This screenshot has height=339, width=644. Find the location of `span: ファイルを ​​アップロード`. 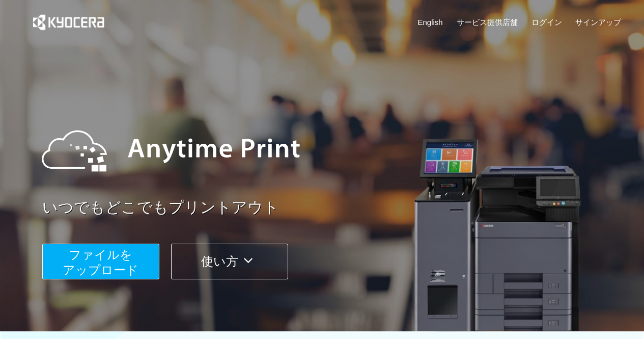

span: ファイルを ​​アップロード is located at coordinates (100, 262).